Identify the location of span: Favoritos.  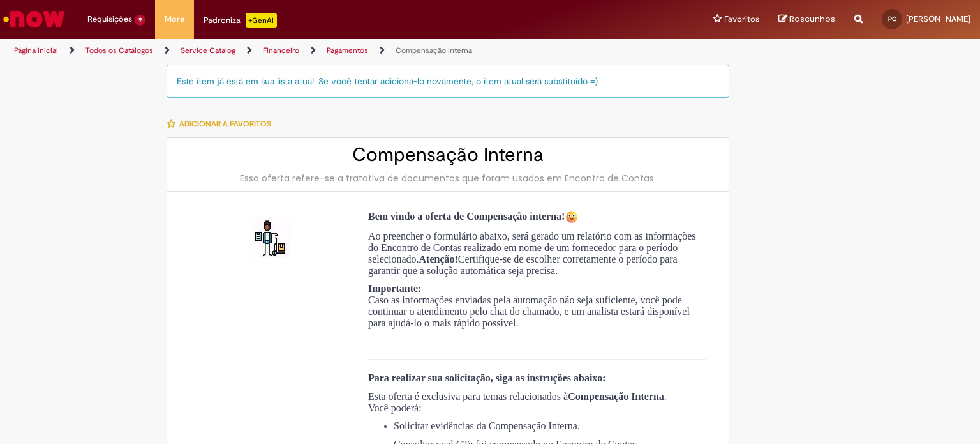
(742, 19).